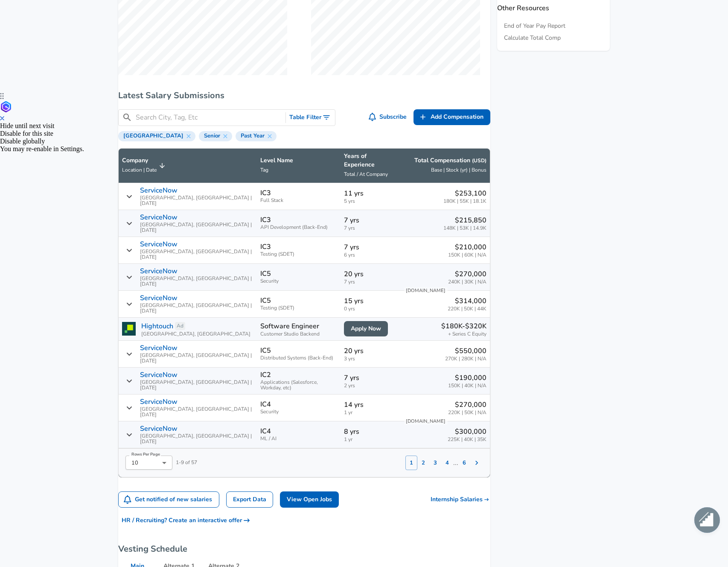 The image size is (728, 567). I want to click on p: 11 yrs, so click(370, 193).